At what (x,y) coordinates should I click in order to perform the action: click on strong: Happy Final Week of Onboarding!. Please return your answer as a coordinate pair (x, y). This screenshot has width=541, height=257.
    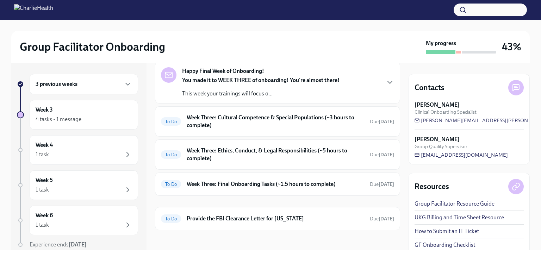
    Looking at the image, I should click on (223, 71).